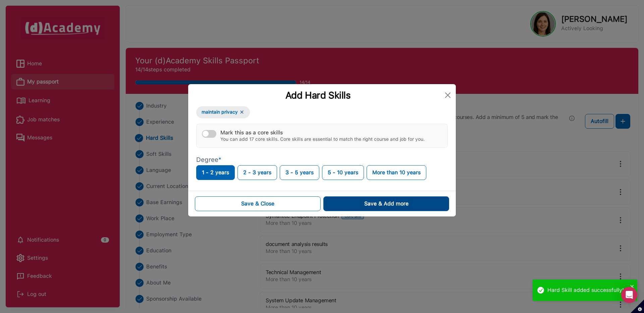  What do you see at coordinates (242, 112) in the screenshot?
I see `img: x` at bounding box center [242, 112].